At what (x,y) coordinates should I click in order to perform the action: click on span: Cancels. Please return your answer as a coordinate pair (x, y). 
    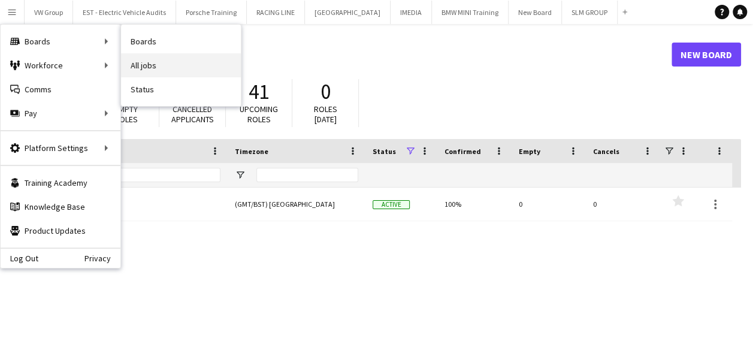
    Looking at the image, I should click on (606, 151).